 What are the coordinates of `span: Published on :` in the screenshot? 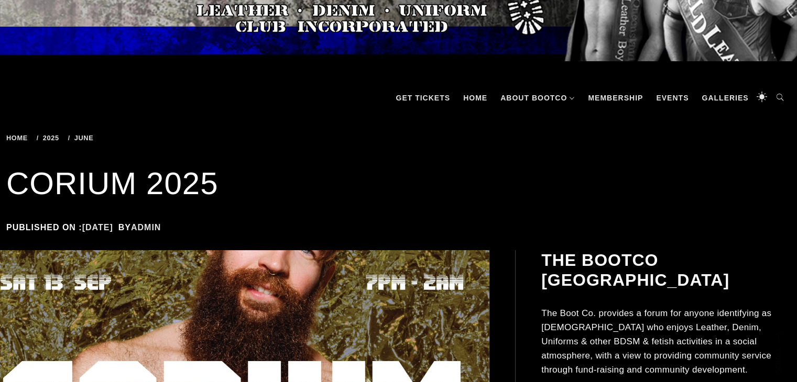 It's located at (62, 227).